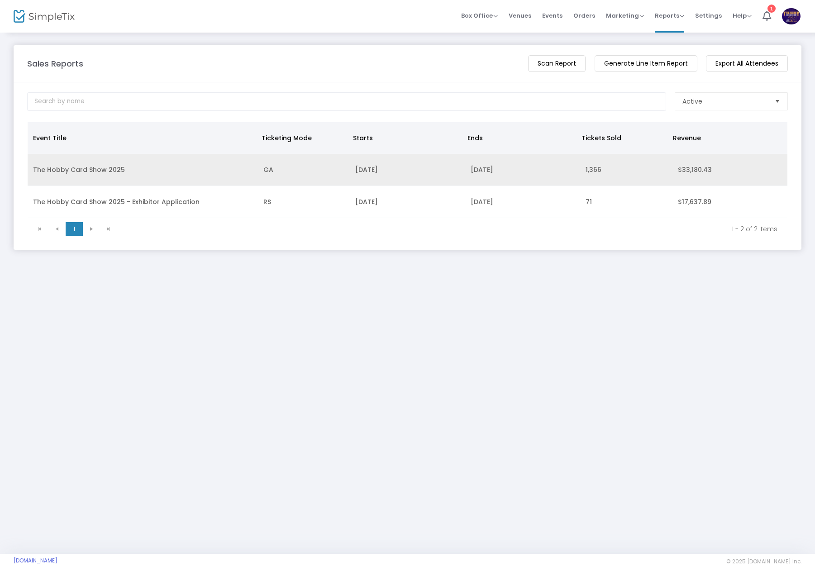  Describe the element at coordinates (778, 101) in the screenshot. I see `button: Select` at that location.